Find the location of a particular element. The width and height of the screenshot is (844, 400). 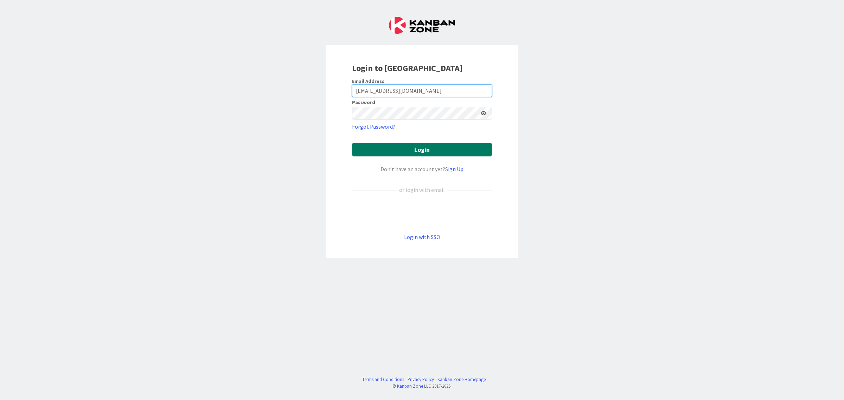

div: or login with email is located at coordinates (422, 190).